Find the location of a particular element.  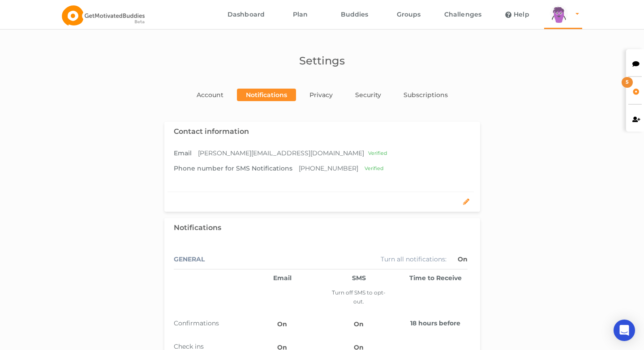

div: Turn all notifications: is located at coordinates (419, 259).